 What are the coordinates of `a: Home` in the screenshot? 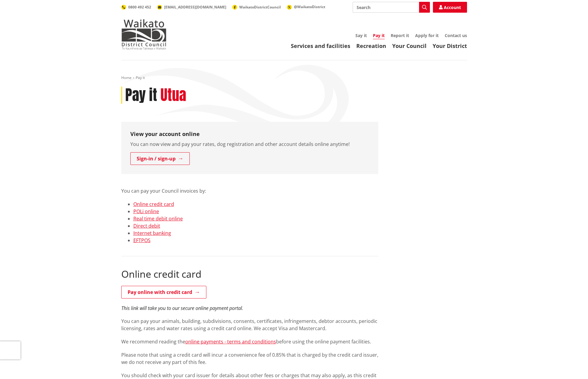 It's located at (126, 78).